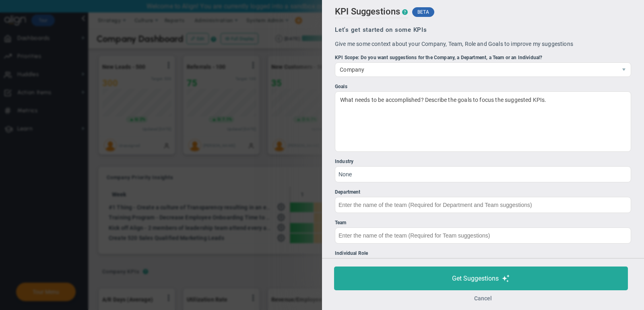  What do you see at coordinates (483, 174) in the screenshot?
I see `input: Industry` at bounding box center [483, 174].